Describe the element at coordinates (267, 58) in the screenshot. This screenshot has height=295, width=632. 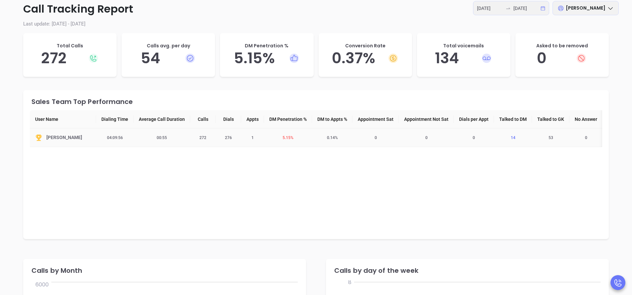
I see `h5: 5.15 %` at that location.